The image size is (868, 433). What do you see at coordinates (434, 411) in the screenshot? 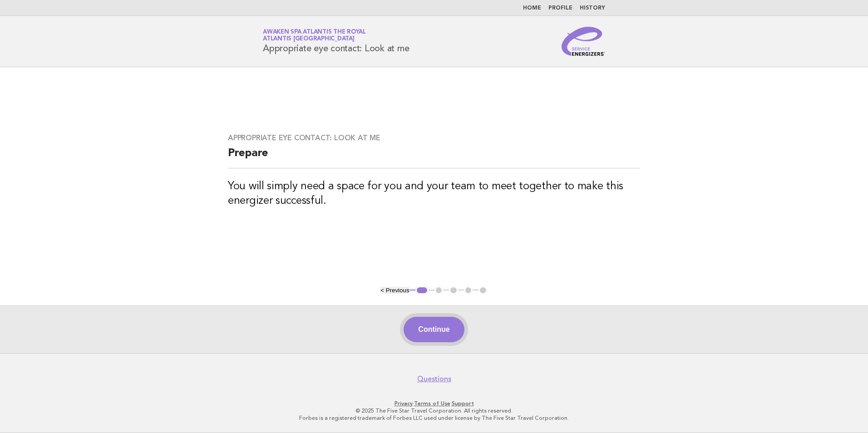
I see `p: © 2025 The Five Star Travel Corporation. All rights reserved.` at bounding box center [434, 411].